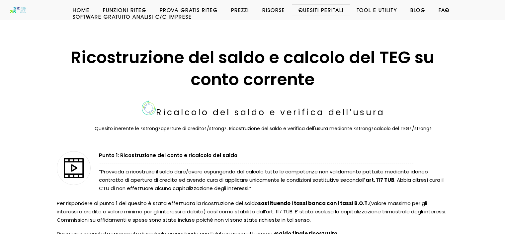 The image size is (505, 234). I want to click on a: Faq, so click(444, 10).